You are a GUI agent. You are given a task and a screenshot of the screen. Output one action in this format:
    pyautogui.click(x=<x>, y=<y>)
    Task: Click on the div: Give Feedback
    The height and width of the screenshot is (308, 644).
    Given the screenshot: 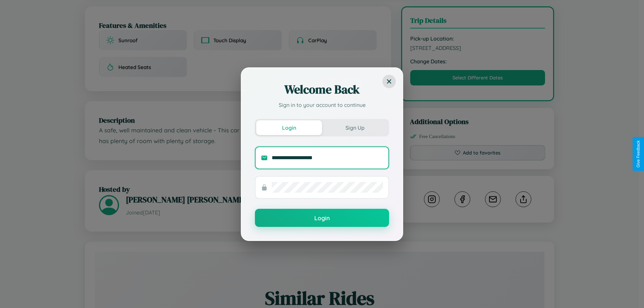 What is the action you would take?
    pyautogui.click(x=638, y=154)
    